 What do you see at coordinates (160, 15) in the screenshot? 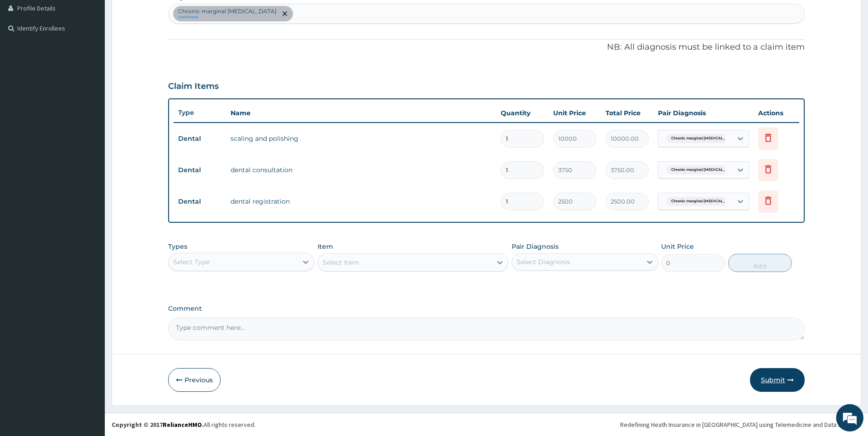
I see `div: Minimize live chat window` at bounding box center [160, 15].